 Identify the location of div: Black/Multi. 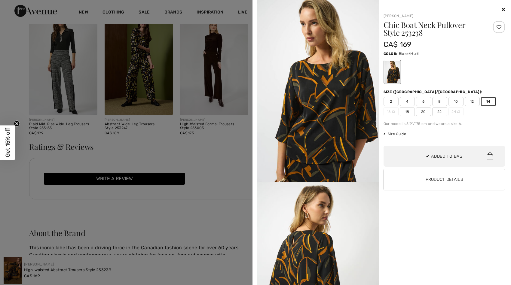
(392, 72).